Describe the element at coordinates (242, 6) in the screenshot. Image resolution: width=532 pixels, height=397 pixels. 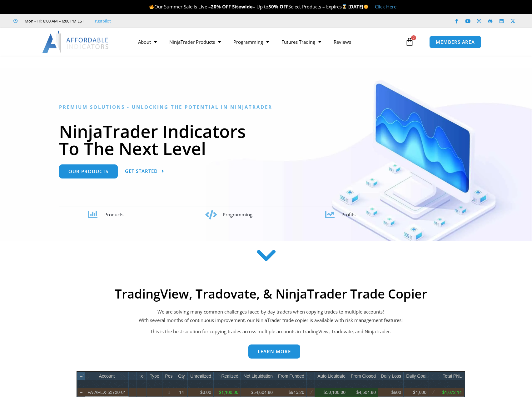
I see `strong: Sitewide` at that location.